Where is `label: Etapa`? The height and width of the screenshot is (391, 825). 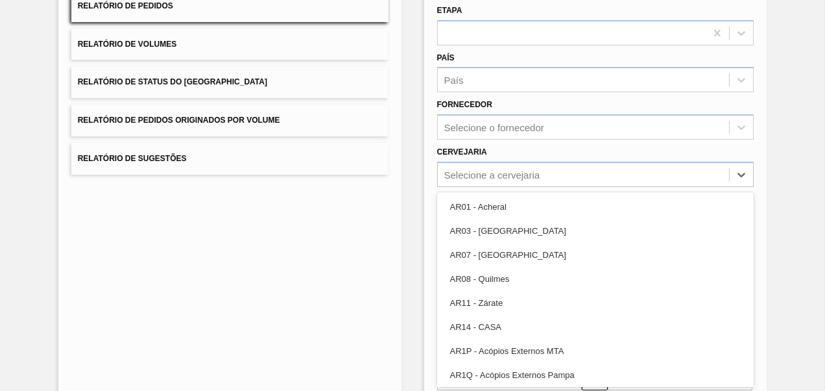 label: Etapa is located at coordinates (450, 10).